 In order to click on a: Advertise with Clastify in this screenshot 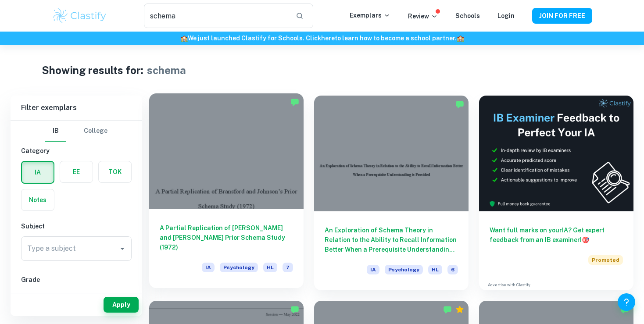, I will do `click(508, 285)`.